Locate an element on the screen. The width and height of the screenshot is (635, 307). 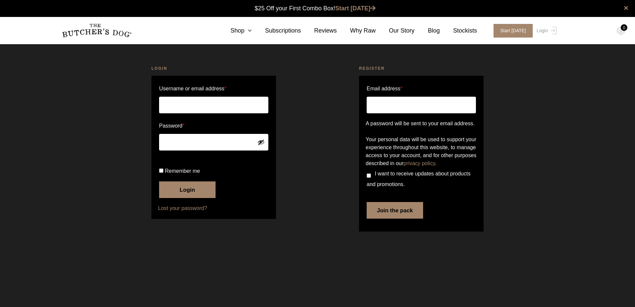
a: Reviews is located at coordinates (319, 31).